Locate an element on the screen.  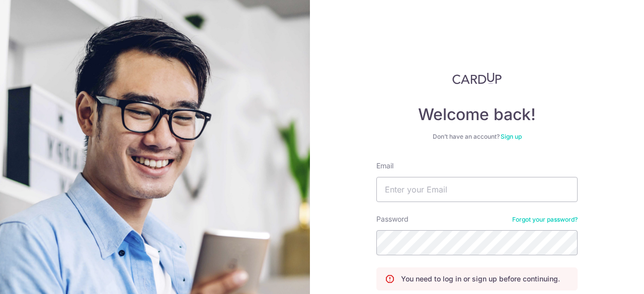
a: Forgot your password? is located at coordinates (545, 220).